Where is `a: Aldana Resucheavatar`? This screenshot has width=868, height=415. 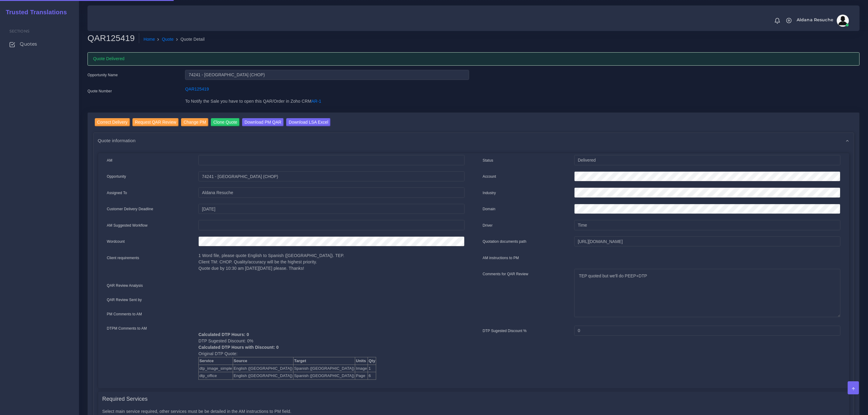 a: Aldana Resucheavatar is located at coordinates (823, 21).